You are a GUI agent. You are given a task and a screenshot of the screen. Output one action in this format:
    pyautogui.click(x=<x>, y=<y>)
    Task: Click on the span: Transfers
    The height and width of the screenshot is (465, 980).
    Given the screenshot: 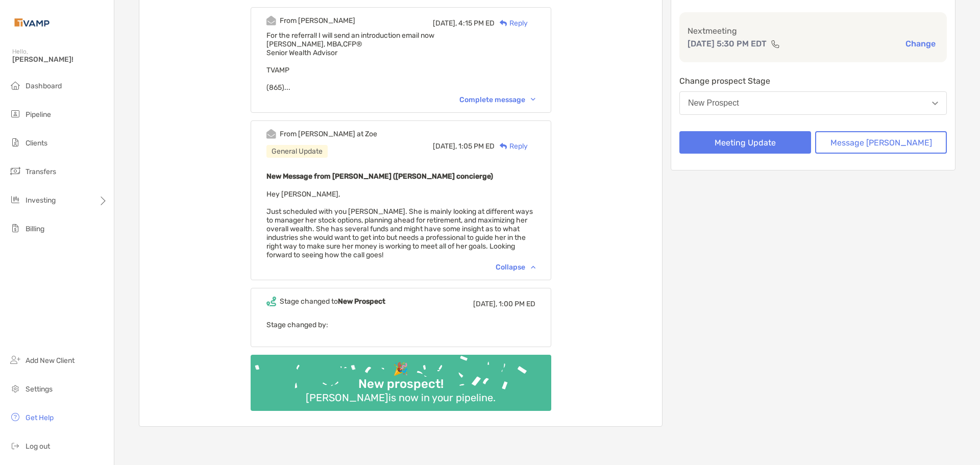 What is the action you would take?
    pyautogui.click(x=41, y=172)
    